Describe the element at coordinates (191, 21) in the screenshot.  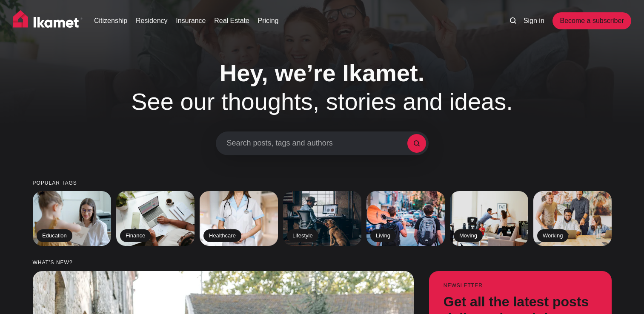
I see `a: Insurance` at that location.